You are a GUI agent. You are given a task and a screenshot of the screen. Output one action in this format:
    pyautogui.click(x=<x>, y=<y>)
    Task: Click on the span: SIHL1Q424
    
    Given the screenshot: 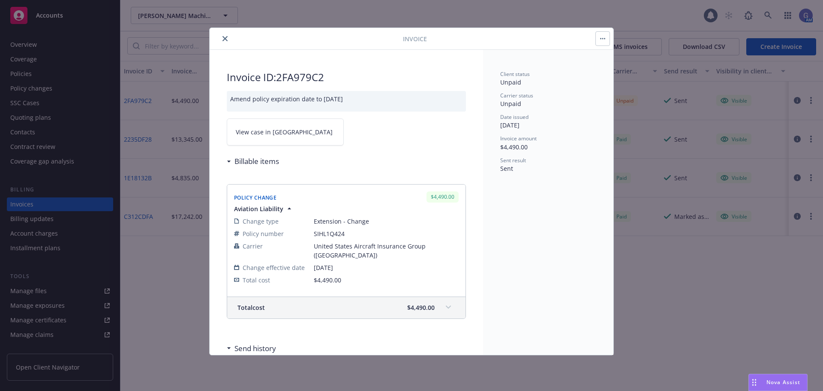 What is the action you would take?
    pyautogui.click(x=386, y=233)
    